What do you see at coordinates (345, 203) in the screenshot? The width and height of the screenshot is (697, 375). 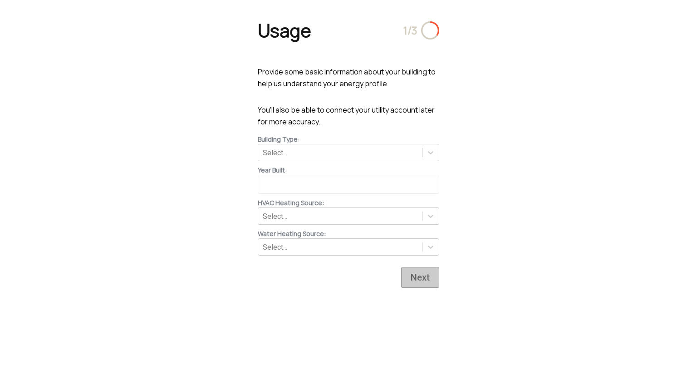 I see `label: HVAC Heating Source :` at bounding box center [345, 203].